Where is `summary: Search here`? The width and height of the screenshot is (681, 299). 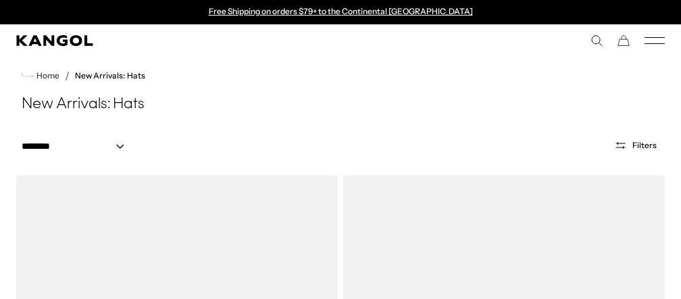 summary: Search here is located at coordinates (597, 41).